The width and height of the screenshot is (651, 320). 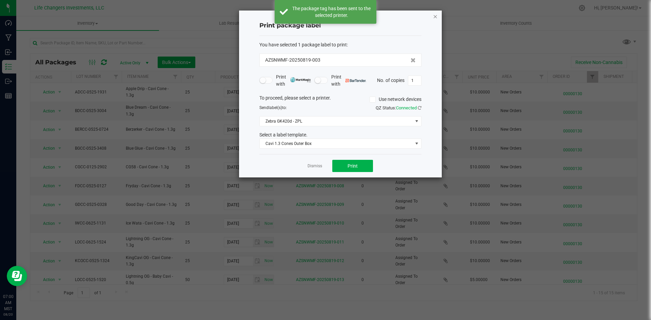 What do you see at coordinates (303, 45) in the screenshot?
I see `span: You have selected 1 package label to print` at bounding box center [303, 45].